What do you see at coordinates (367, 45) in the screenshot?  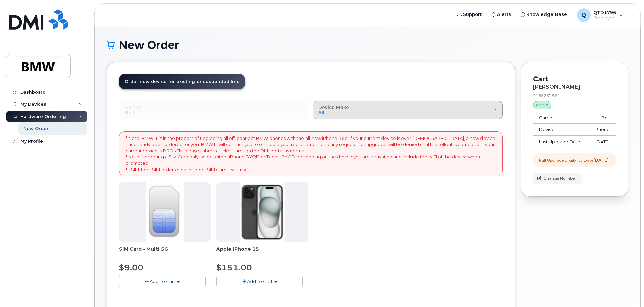 I see `h1: New Order` at bounding box center [367, 45].